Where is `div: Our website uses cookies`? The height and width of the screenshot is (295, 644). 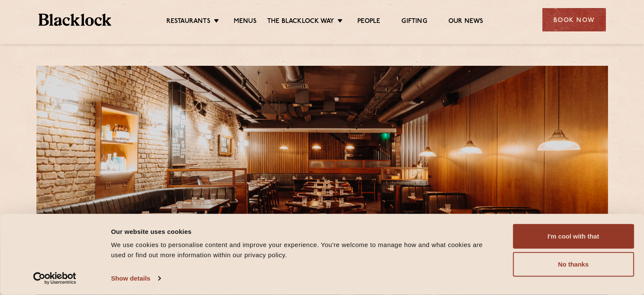
div: Our website uses cookies is located at coordinates (303, 231).